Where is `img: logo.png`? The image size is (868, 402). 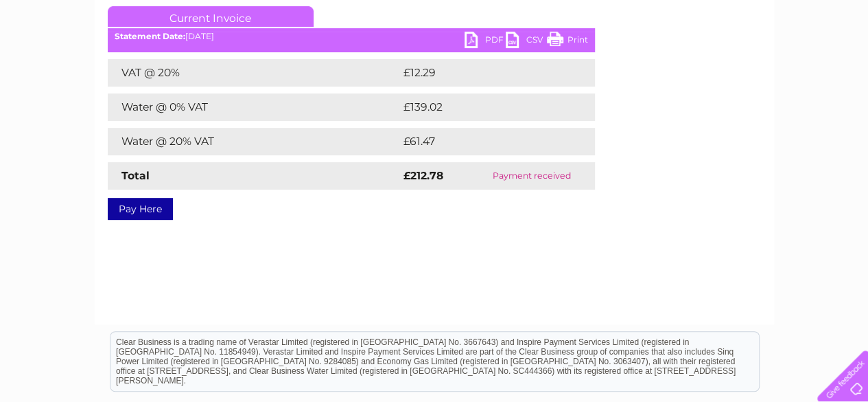
img: logo.png is located at coordinates (66, 56).